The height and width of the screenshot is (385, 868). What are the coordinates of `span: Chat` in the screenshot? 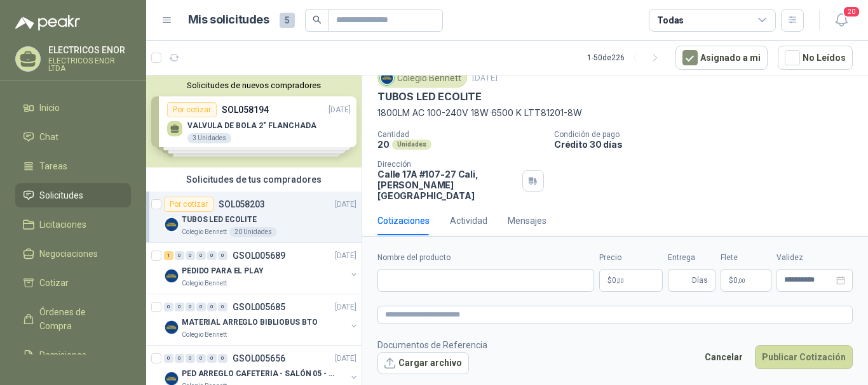 It's located at (49, 137).